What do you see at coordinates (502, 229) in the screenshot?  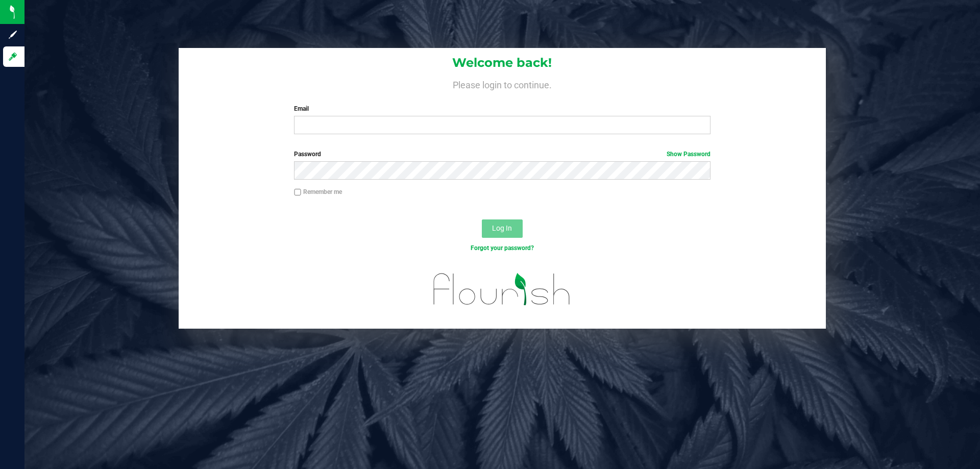 I see `button: Log In` at bounding box center [502, 229].